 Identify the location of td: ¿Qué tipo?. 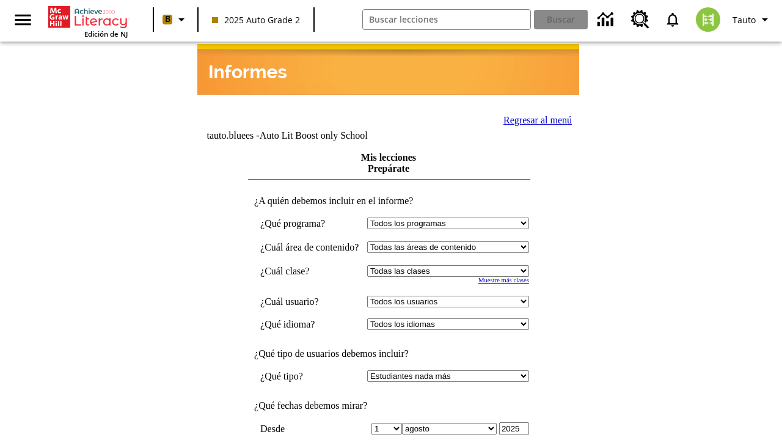
(310, 376).